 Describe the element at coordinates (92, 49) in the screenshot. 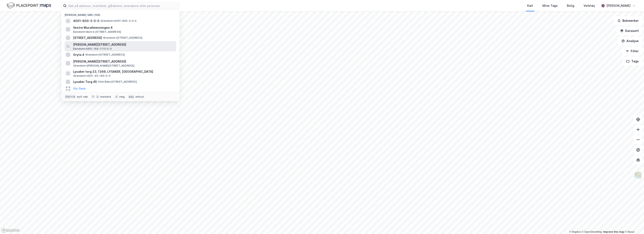

I see `span: Eiendom • 4601-164-1113-0-0` at that location.